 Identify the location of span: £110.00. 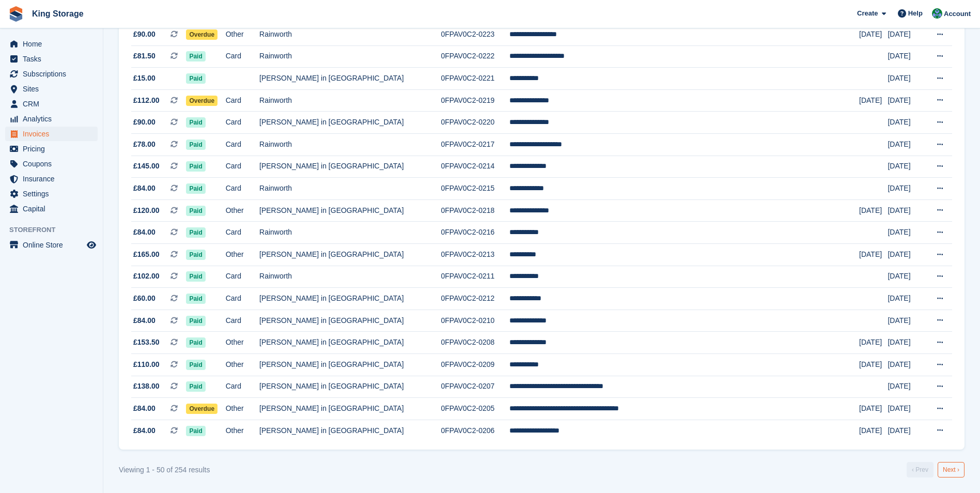
(146, 364).